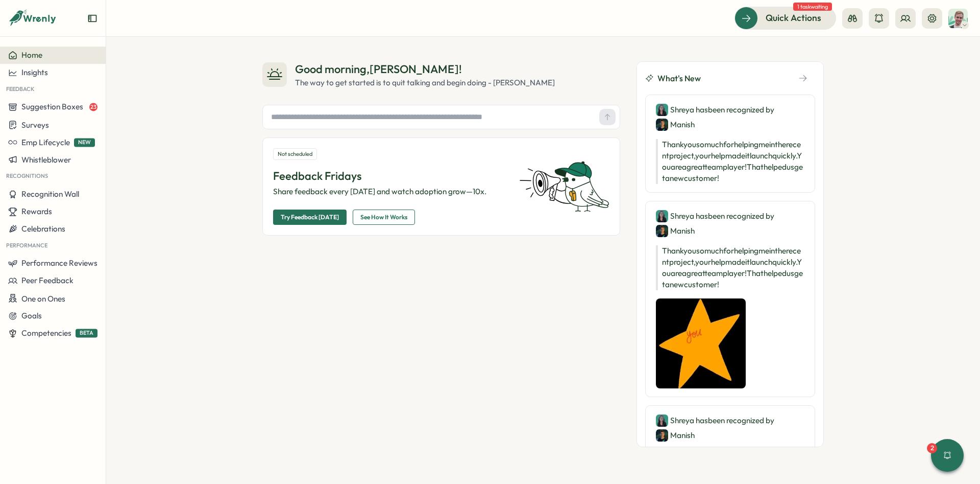 This screenshot has height=484, width=980. I want to click on button: Expand sidebar, so click(92, 18).